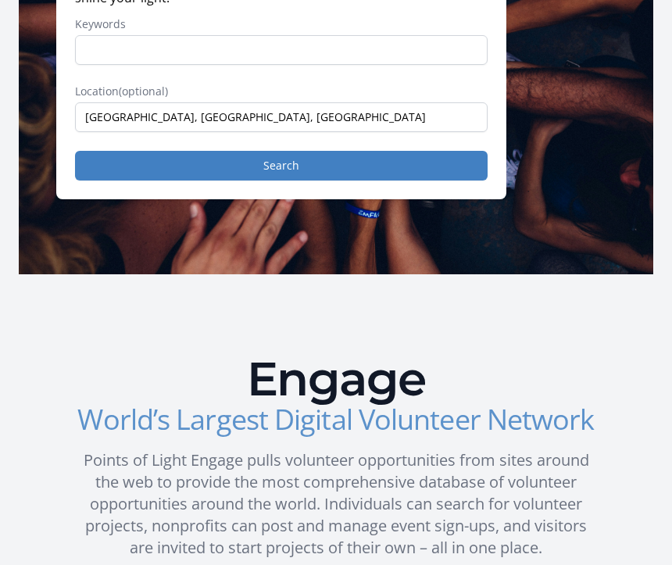 The width and height of the screenshot is (672, 565). I want to click on h2: Engage, so click(336, 379).